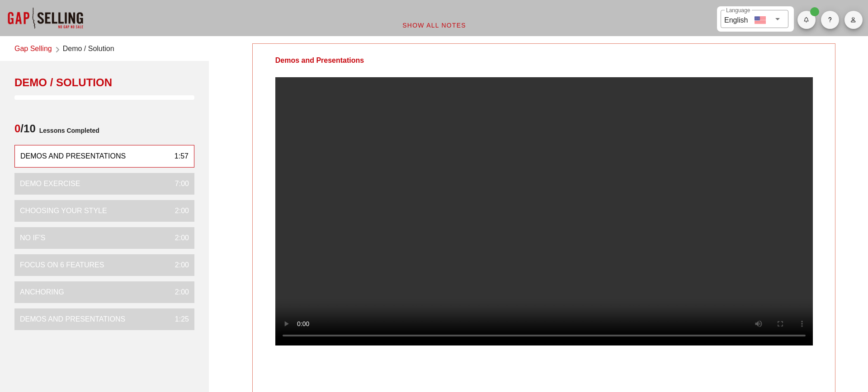 This screenshot has width=868, height=392. I want to click on span: Badge, so click(815, 12).